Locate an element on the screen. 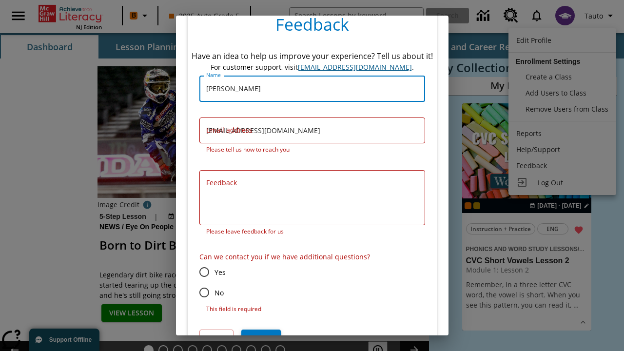 Image resolution: width=624 pixels, height=351 pixels. div: contact-permission is located at coordinates (312, 282).